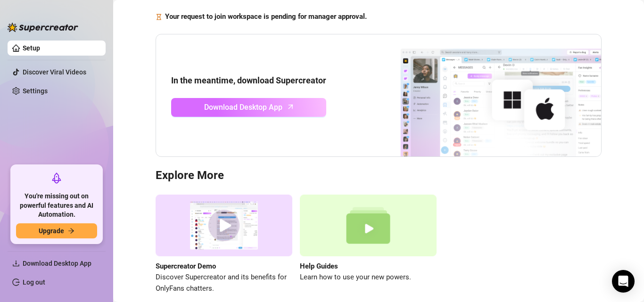  I want to click on button: Upgradearrow-right, so click(57, 231).